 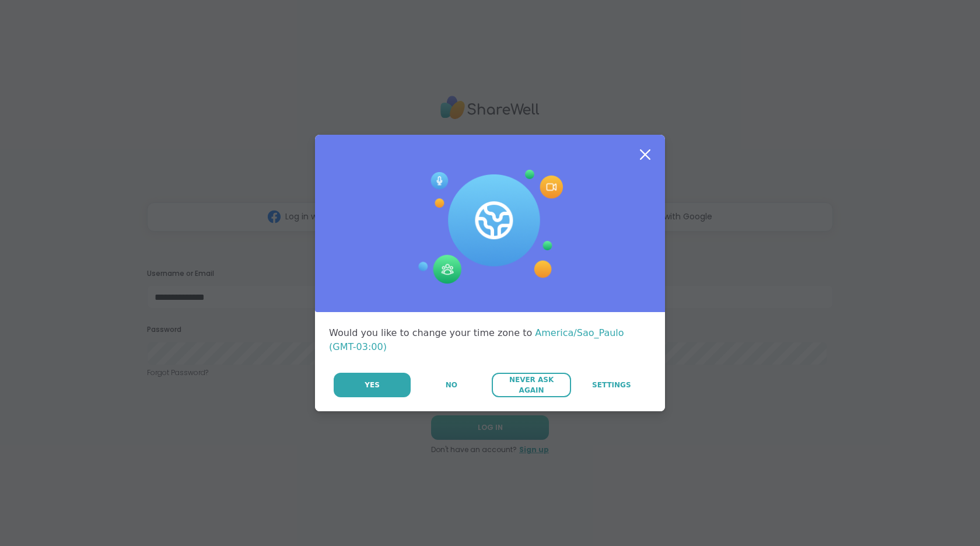 I want to click on div: Would you like to change your time zone to, so click(x=490, y=340).